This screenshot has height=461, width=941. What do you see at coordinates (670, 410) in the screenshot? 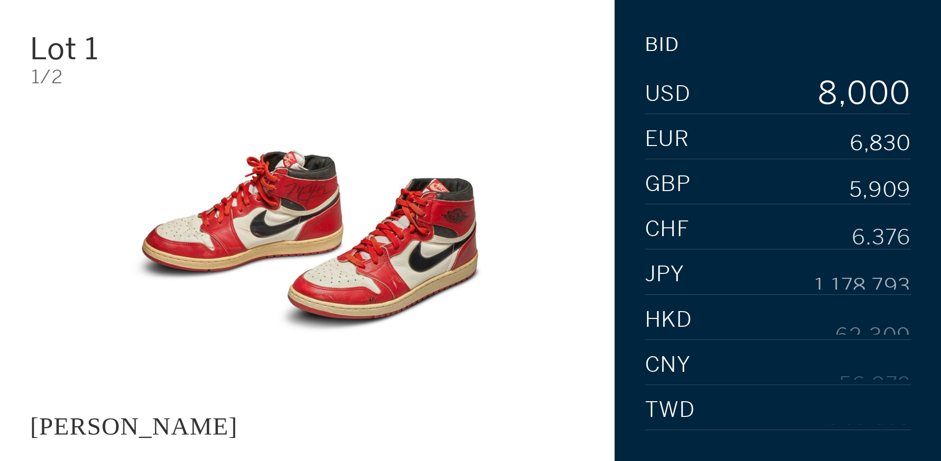
I see `span: TWD` at bounding box center [670, 410].